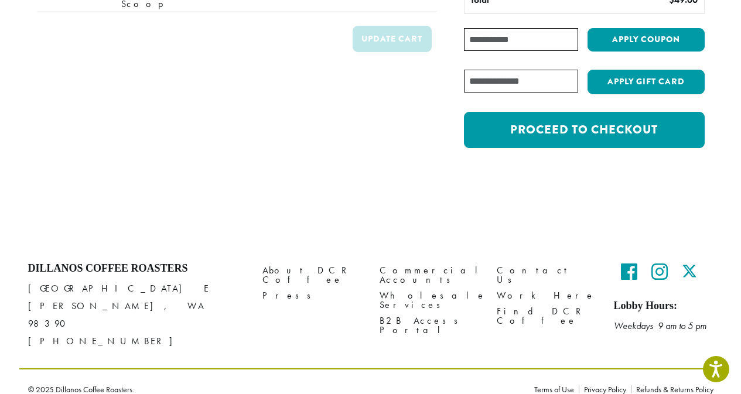 The image size is (741, 394). I want to click on button: Update cart, so click(392, 39).